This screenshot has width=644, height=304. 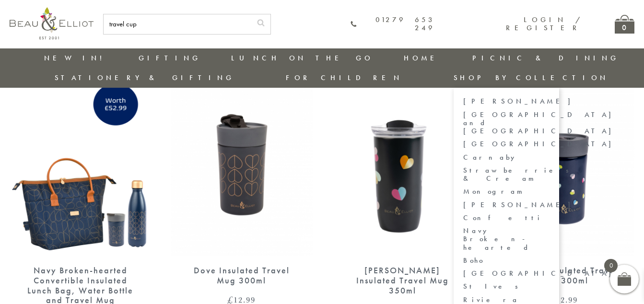 What do you see at coordinates (242, 189) in the screenshot?
I see `a: Dove Grande Travel Mug 450ml Dove Insulated Travel Mug 300ml £12.99` at bounding box center [242, 189].